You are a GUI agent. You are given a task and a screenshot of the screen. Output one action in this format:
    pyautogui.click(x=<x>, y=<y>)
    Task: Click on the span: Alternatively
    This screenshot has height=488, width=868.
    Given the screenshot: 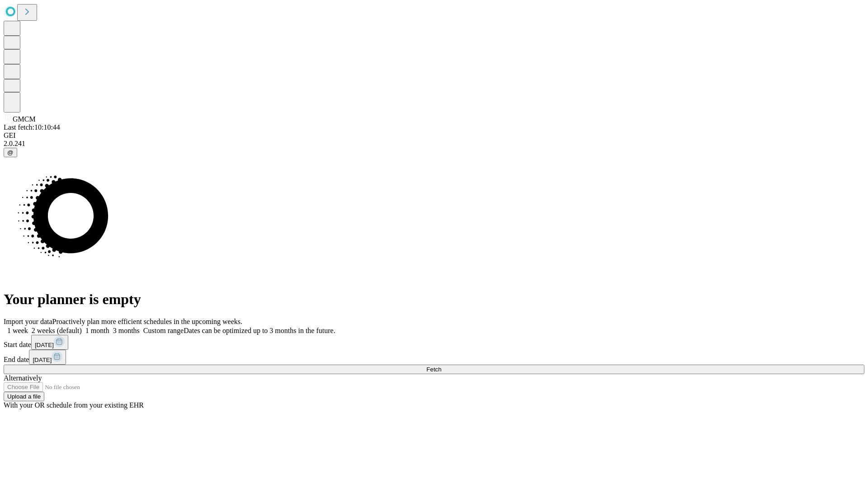 What is the action you would take?
    pyautogui.click(x=23, y=377)
    